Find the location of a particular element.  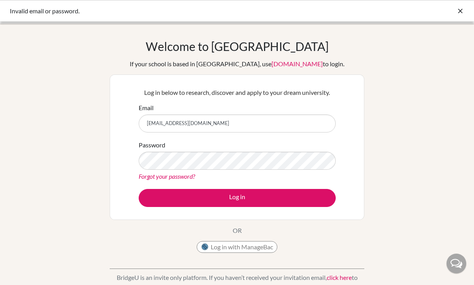

button: Log in with ManageBac is located at coordinates (237, 247).